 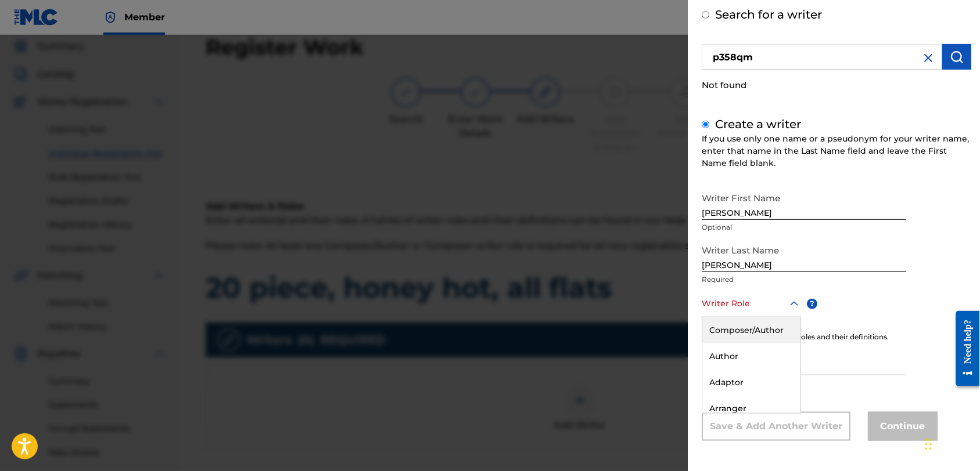 I want to click on img: Search Works, so click(x=957, y=57).